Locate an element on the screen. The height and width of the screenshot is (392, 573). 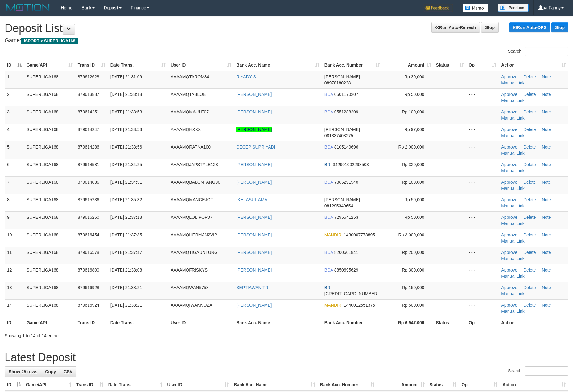
span: MANDIRI is located at coordinates (333, 235).